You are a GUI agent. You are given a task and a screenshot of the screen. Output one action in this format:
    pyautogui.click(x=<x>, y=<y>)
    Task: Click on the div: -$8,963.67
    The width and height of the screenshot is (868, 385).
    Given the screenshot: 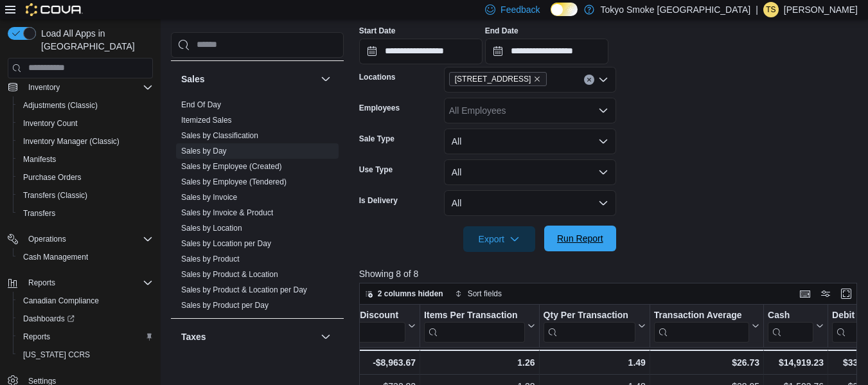 What is the action you would take?
    pyautogui.click(x=376, y=363)
    